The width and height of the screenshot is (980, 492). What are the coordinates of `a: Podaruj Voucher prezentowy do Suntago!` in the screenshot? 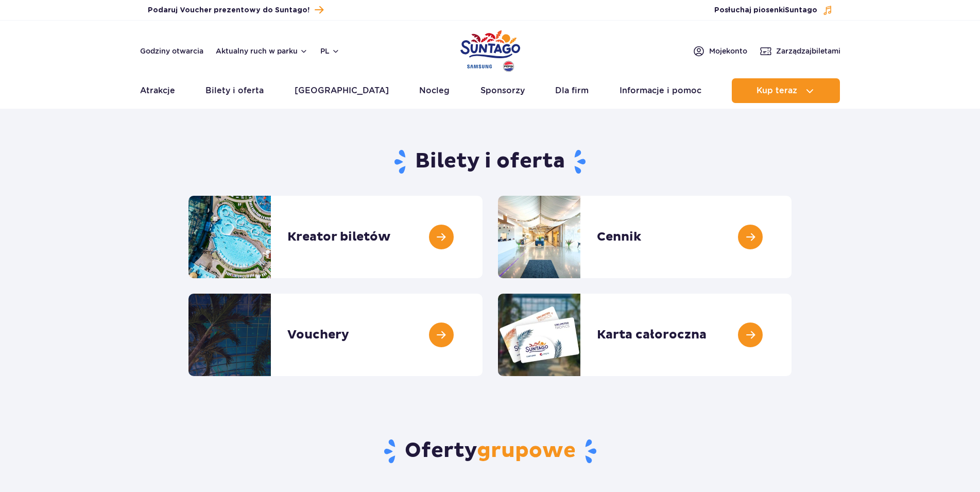 It's located at (236, 9).